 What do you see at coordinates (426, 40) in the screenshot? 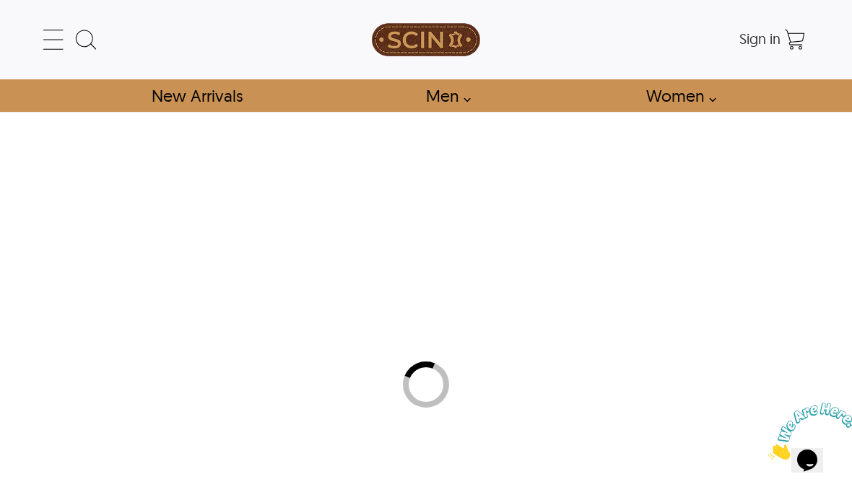
I see `img: SCIN` at bounding box center [426, 40].